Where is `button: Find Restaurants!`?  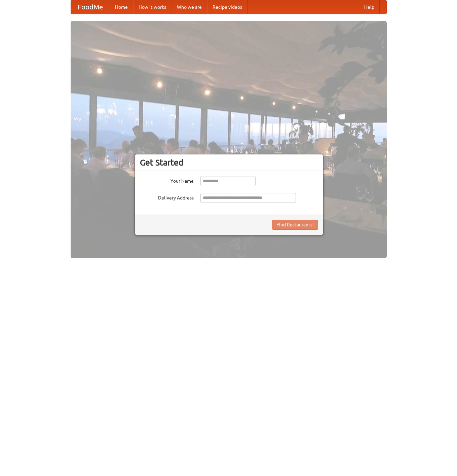
button: Find Restaurants! is located at coordinates (295, 225).